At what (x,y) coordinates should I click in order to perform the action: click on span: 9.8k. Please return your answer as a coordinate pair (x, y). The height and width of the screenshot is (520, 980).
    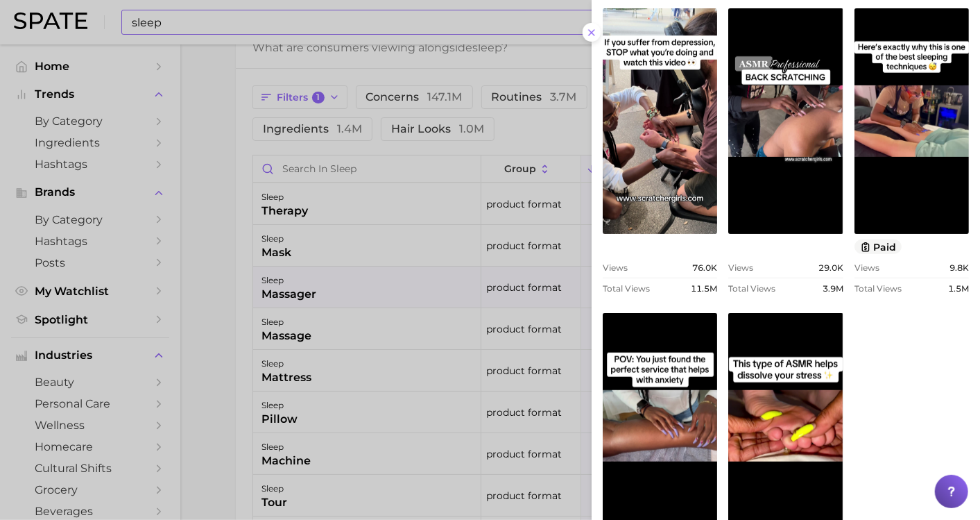
    Looking at the image, I should click on (960, 267).